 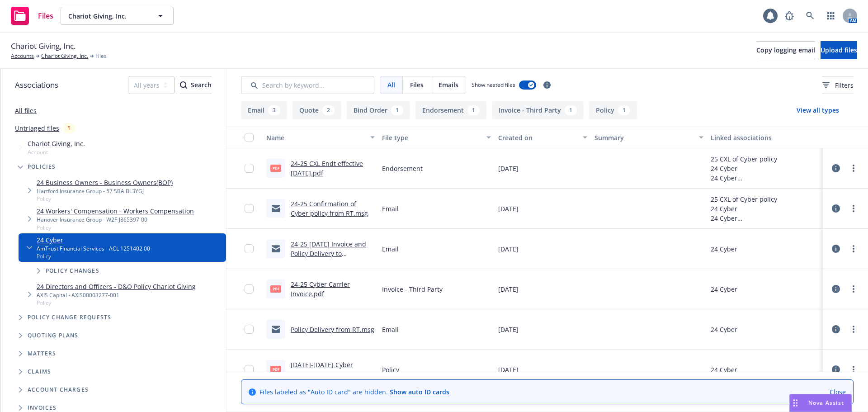 What do you see at coordinates (538, 137) in the screenshot?
I see `div: Created on` at bounding box center [538, 137].